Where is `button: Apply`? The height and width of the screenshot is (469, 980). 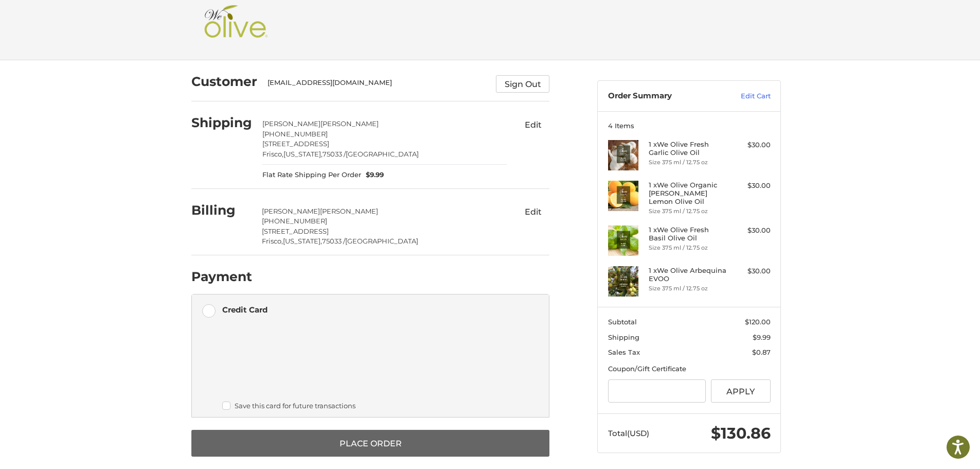
button: Apply is located at coordinates (741, 391).